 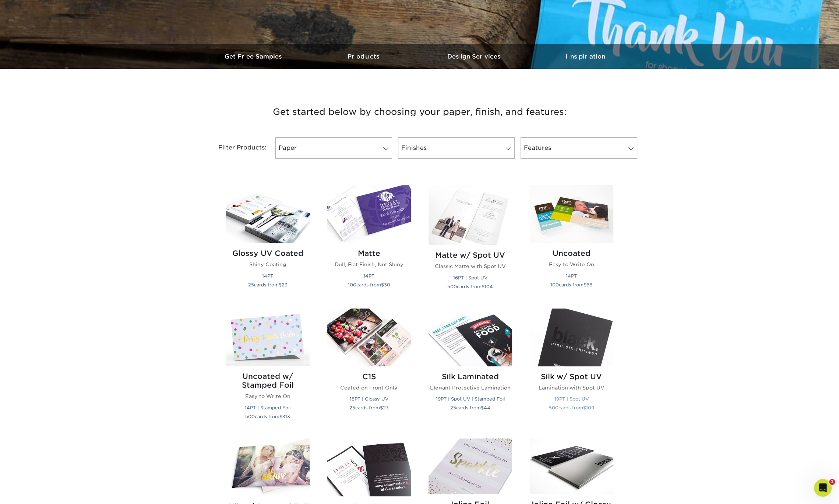 What do you see at coordinates (470, 399) in the screenshot?
I see `small: 19PT | Spot UV | Stamped Foil` at bounding box center [470, 399].